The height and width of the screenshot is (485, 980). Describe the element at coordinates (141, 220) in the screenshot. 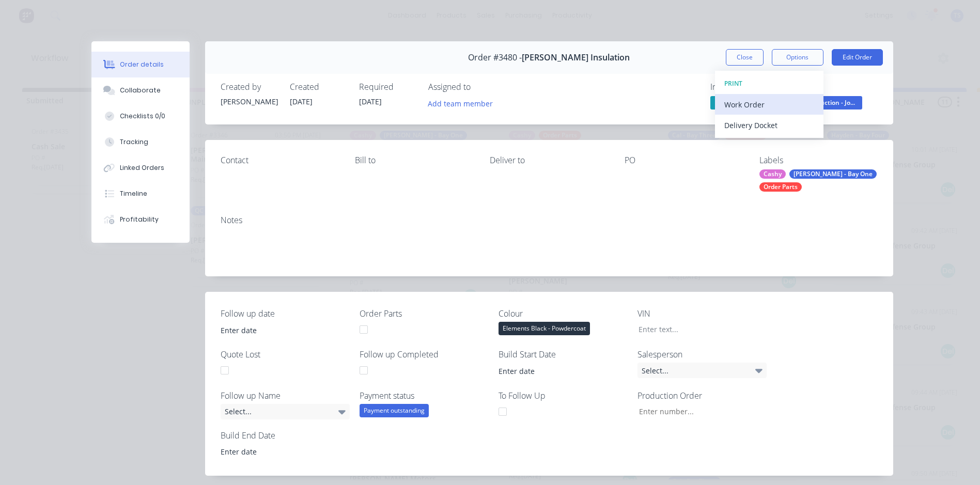

I see `button: Profitability` at that location.